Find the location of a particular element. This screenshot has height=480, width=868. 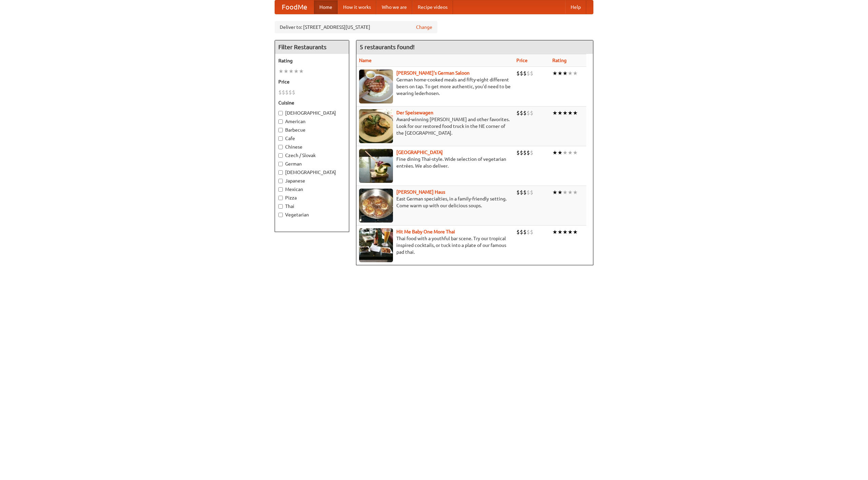

p: Thai food with a youthful bar scene. Try our tropical inspired cocktails, or tuck into a plate of... is located at coordinates (435, 245).